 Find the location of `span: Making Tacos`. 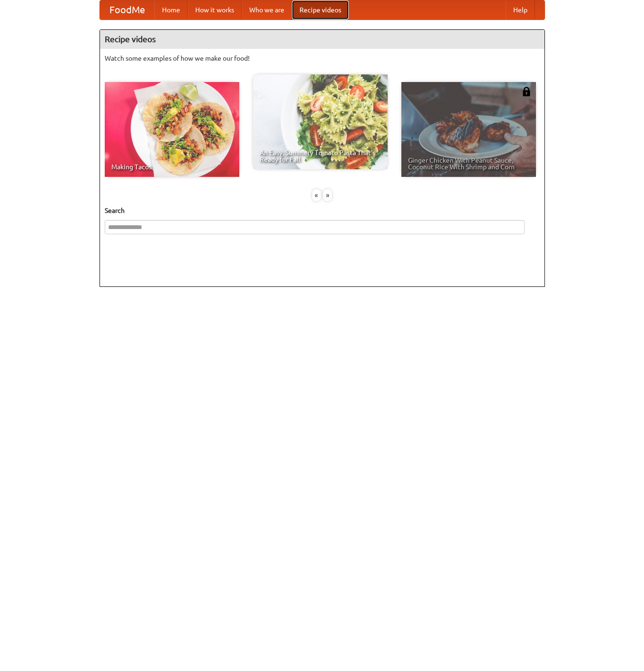

span: Making Tacos is located at coordinates (172, 167).